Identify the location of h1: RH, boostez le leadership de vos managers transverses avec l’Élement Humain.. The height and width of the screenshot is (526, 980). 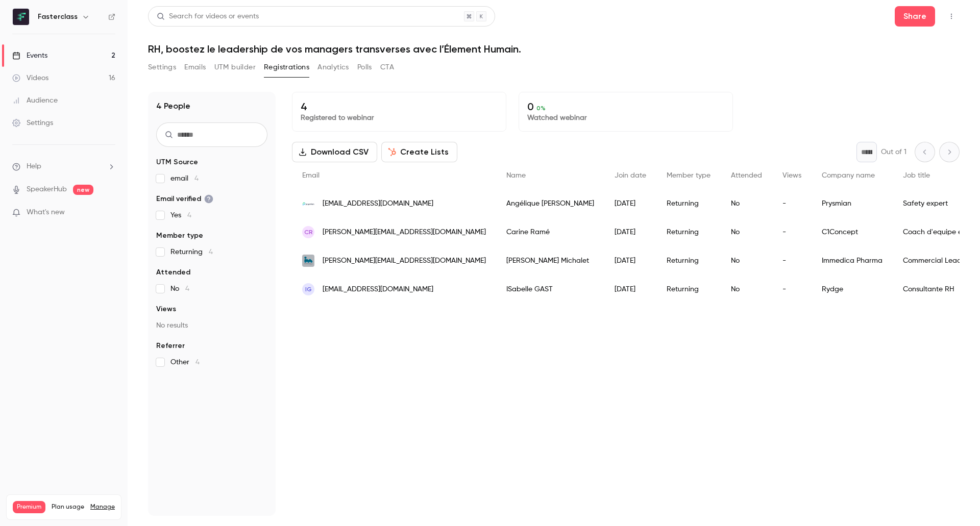
(554, 49).